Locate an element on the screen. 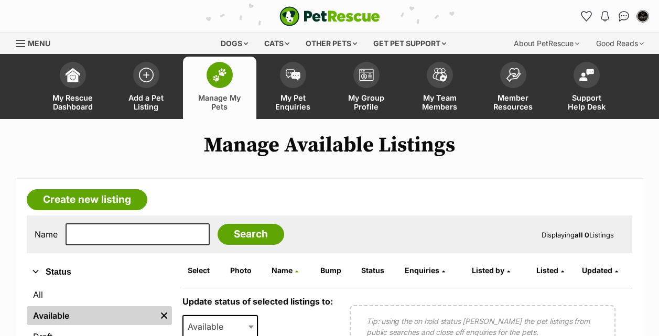 The image size is (659, 336). a: Available is located at coordinates (91, 315).